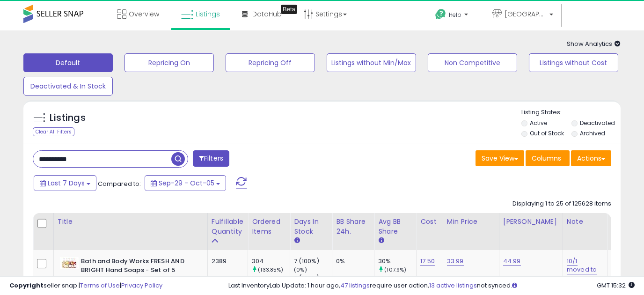 The image size is (644, 295). Describe the element at coordinates (352, 261) in the screenshot. I see `div: 0%` at that location.